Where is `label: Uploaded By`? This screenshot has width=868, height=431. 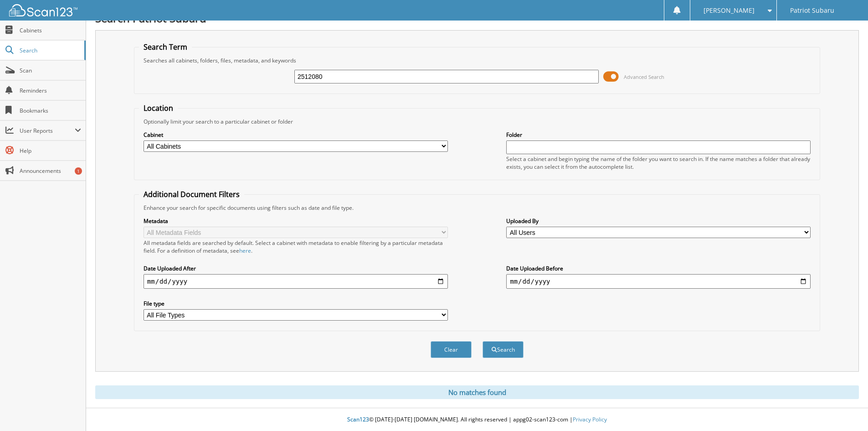
label: Uploaded By is located at coordinates (658, 221).